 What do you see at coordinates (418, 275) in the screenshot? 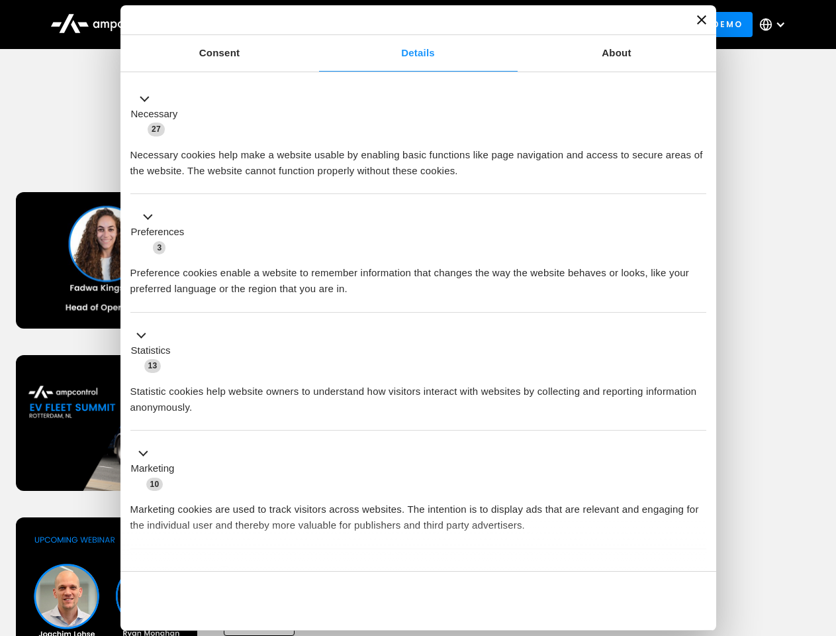
I see `div: Preference cookies enable a website to remember information that changes the way the website beha...` at bounding box center [418, 275].